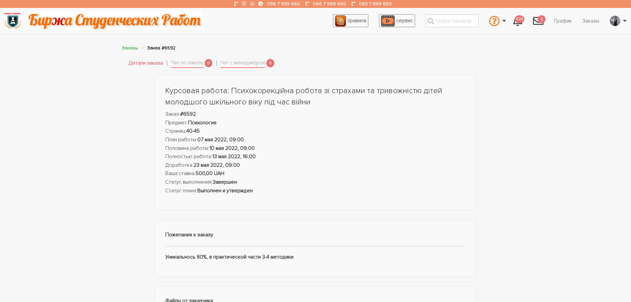 This screenshot has height=302, width=631. What do you see at coordinates (161, 48) in the screenshot?
I see `li: Заказ #6592` at bounding box center [161, 48].